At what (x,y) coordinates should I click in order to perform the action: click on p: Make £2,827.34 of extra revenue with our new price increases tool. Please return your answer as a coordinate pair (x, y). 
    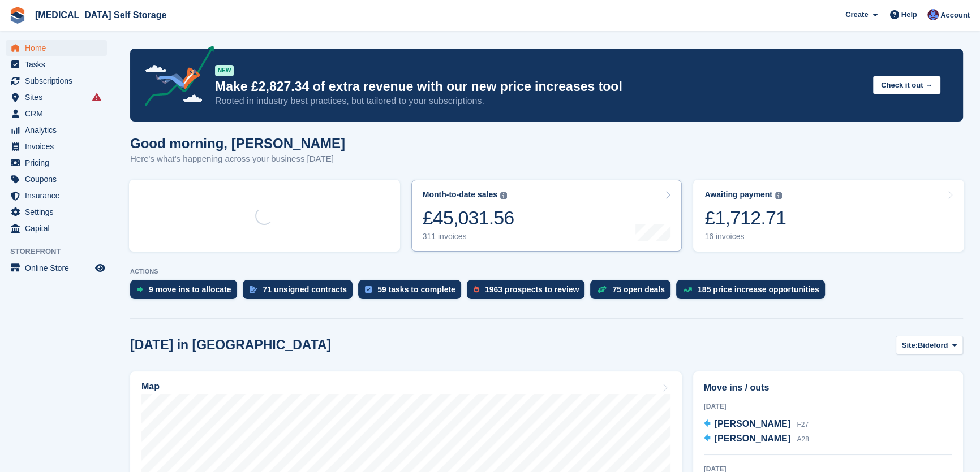
    Looking at the image, I should click on (540, 86).